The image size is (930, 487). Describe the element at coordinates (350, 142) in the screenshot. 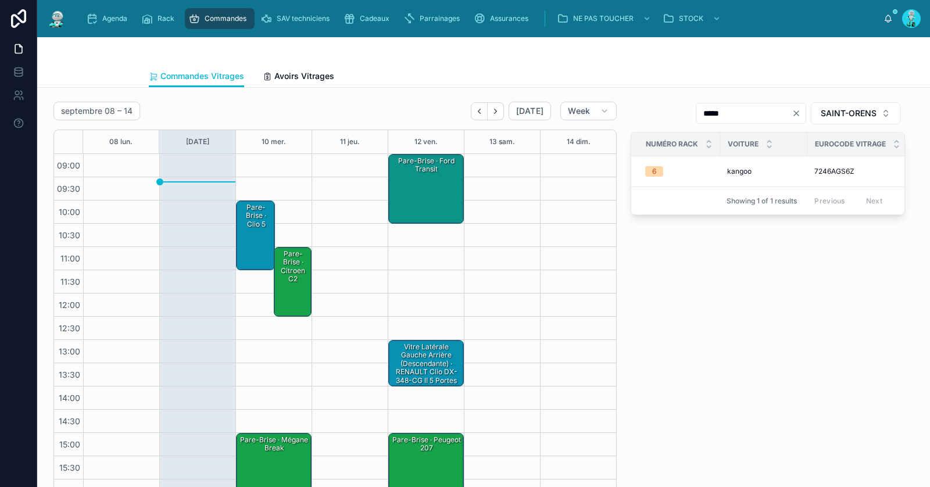

I see `button: 11 jeu.` at that location.